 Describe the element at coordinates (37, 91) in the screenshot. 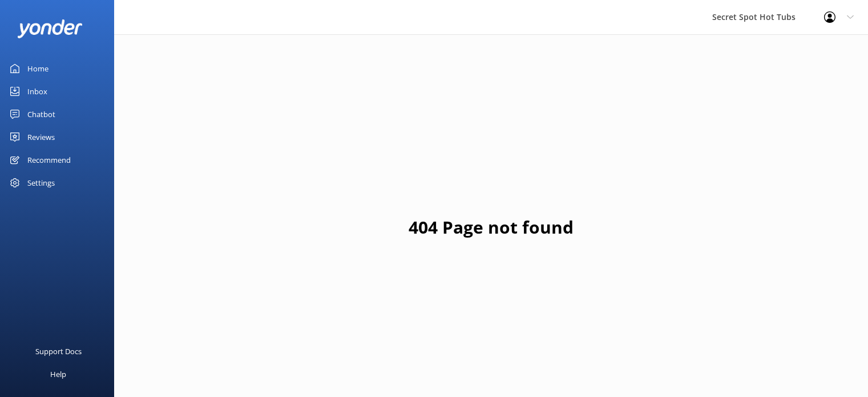

I see `div: Inbox` at that location.